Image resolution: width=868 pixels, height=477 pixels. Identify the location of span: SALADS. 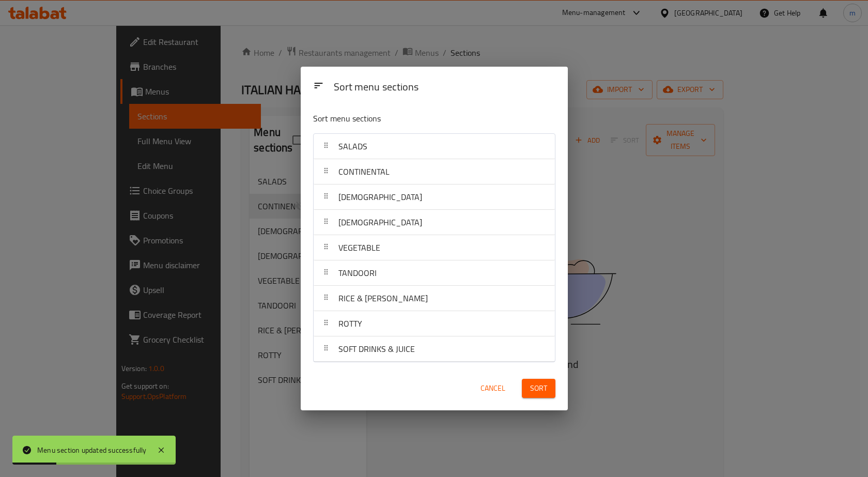
(353, 146).